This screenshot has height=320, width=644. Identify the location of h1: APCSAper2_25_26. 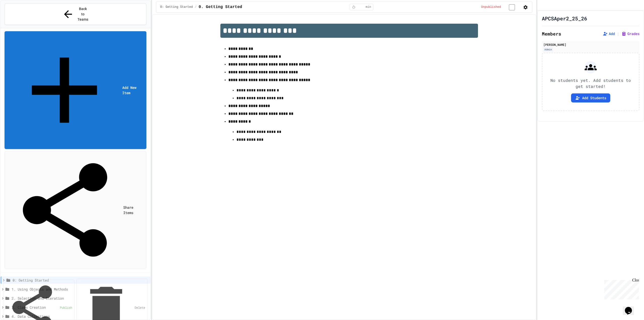
(565, 18).